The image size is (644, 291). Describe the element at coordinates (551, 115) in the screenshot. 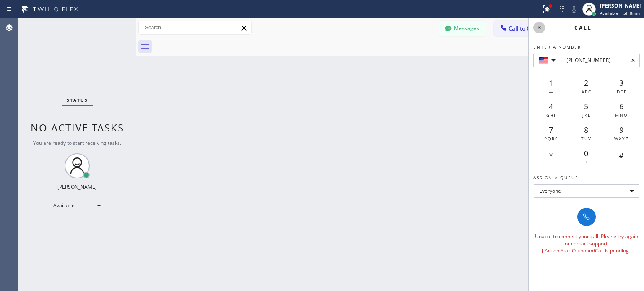

I see `span: GHI` at that location.